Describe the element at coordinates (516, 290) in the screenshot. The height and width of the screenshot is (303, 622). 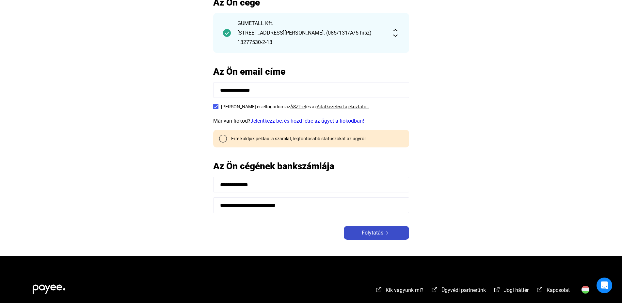
I see `span: Jogi háttér` at that location.